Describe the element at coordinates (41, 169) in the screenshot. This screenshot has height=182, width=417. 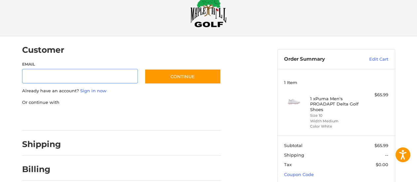
I see `h2: Billing` at that location.